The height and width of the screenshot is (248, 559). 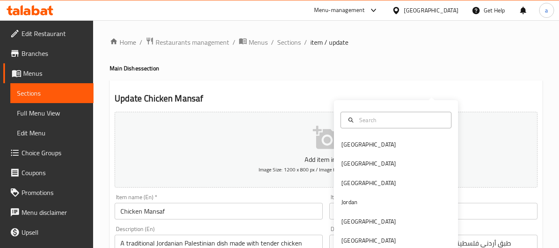 I want to click on p: Add item image, so click(x=326, y=159).